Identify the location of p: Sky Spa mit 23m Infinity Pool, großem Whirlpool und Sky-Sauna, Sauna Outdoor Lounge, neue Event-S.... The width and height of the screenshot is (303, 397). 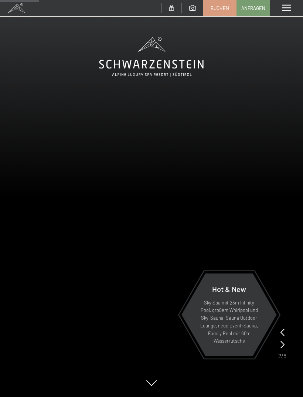
(229, 322).